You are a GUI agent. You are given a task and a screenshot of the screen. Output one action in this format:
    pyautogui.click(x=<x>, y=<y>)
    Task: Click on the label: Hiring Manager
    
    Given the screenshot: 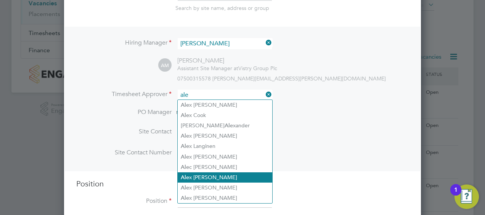 What is the action you would take?
    pyautogui.click(x=124, y=43)
    